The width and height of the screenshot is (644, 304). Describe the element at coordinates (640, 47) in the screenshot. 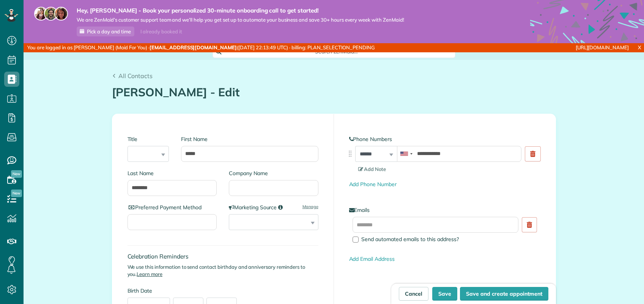

I see `a: X` at that location.